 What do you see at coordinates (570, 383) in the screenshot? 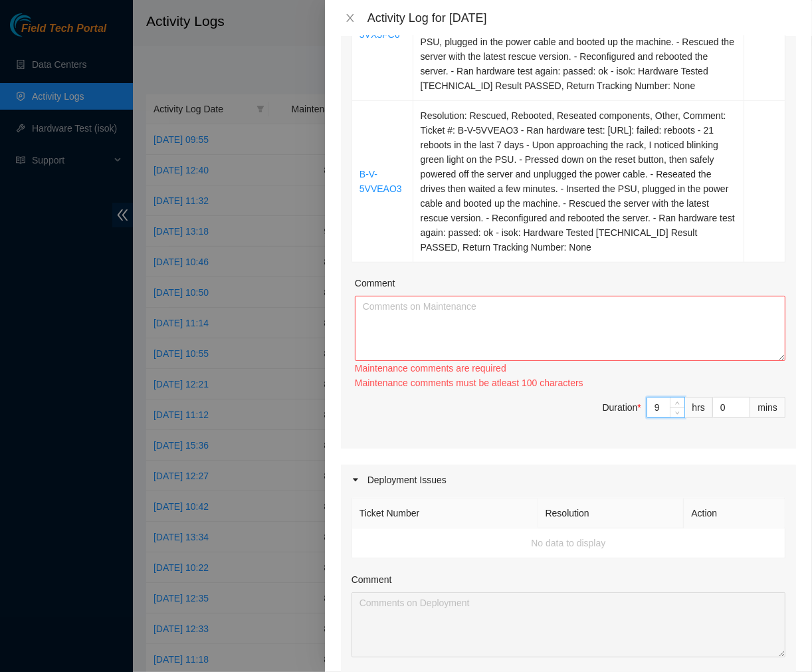
I see `div: Maintenance comments must be atleast 100 characters` at bounding box center [570, 383].